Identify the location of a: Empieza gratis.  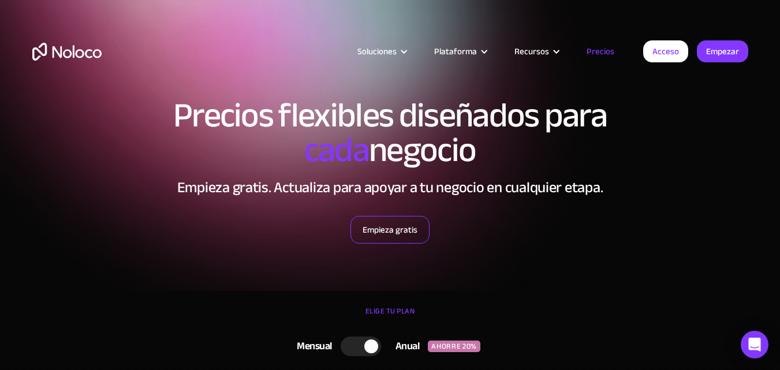
(390, 230).